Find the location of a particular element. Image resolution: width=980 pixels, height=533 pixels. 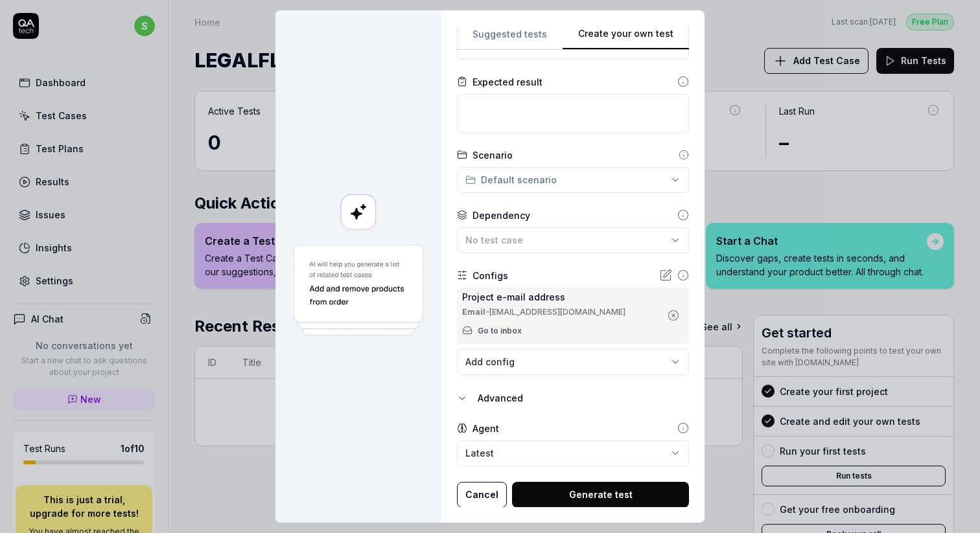

img: Generate a test using AI is located at coordinates (358, 290).